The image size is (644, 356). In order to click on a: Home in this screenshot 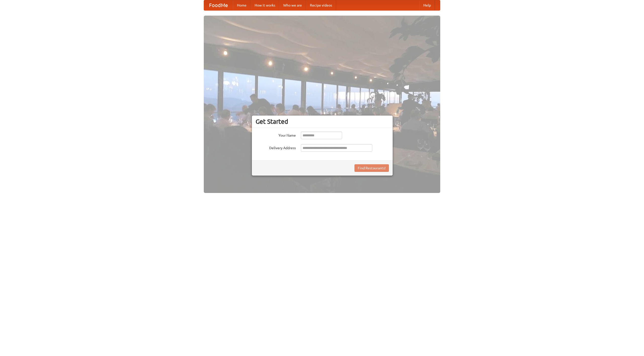, I will do `click(242, 5)`.